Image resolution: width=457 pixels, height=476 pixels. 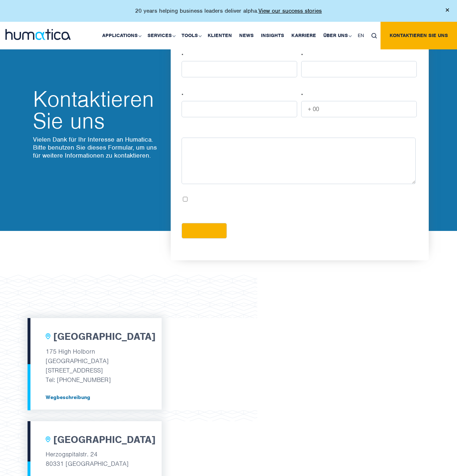 What do you see at coordinates (161, 36) in the screenshot?
I see `a: Services` at bounding box center [161, 36].